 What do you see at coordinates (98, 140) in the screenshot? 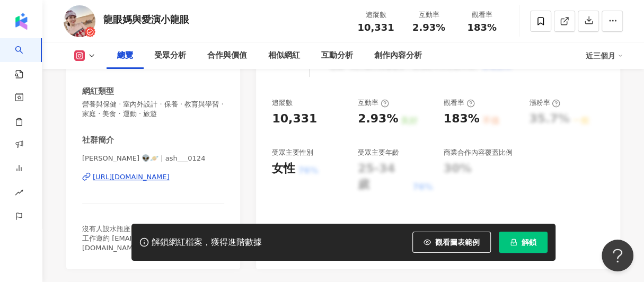
I see `div: 社群簡介` at bounding box center [98, 140].